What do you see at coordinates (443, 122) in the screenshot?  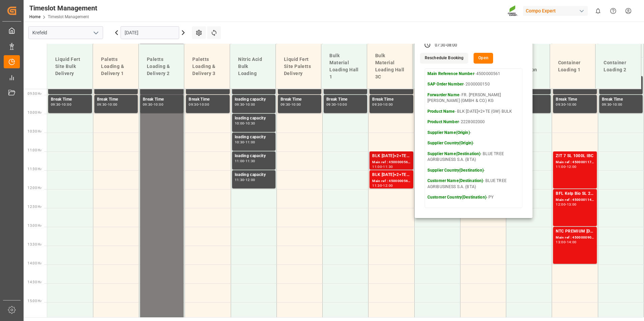 I see `strong: Product Number` at bounding box center [443, 122].